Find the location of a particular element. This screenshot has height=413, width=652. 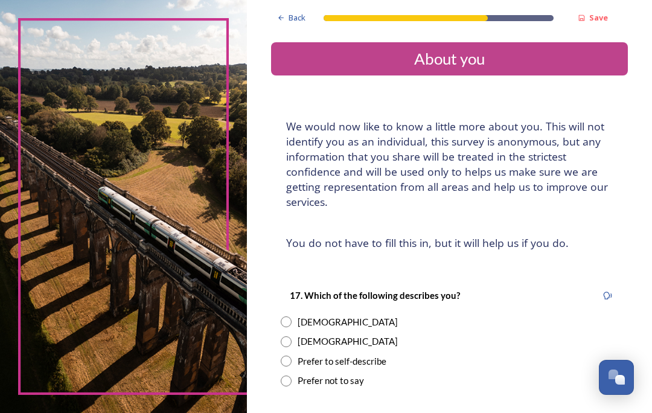

div: Prefer to self-describe is located at coordinates (342, 361).